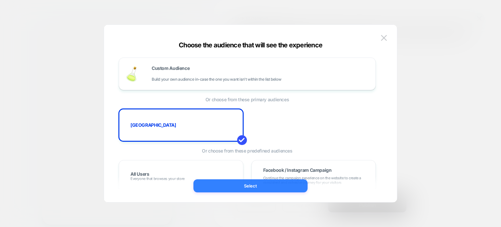  What do you see at coordinates (314, 180) in the screenshot?
I see `span: Continue the campaign experience on the website to create a consistent and cohesive journey for y...` at bounding box center [314, 180].